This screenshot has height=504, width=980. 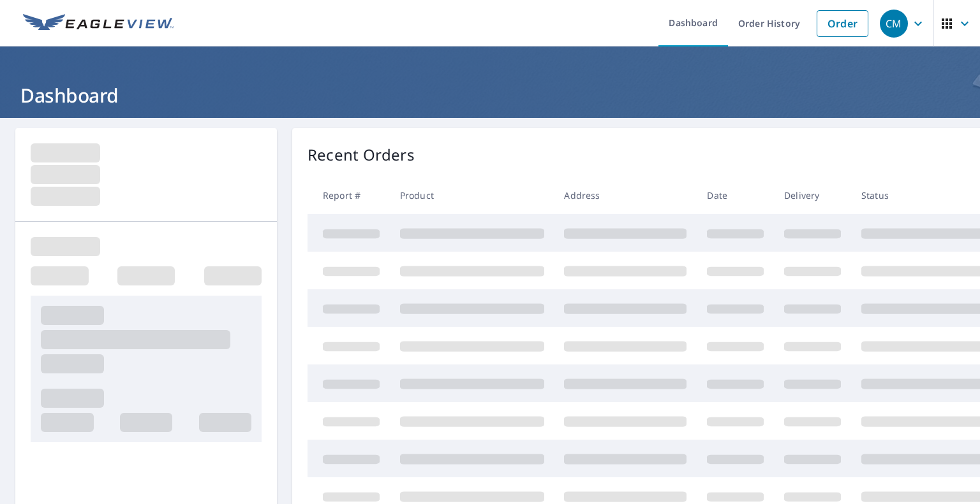 I want to click on th: Delivery, so click(x=812, y=195).